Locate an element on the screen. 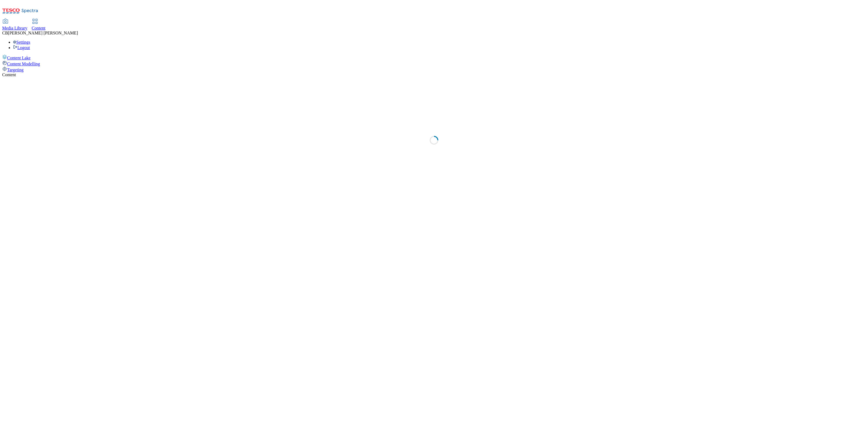  span: Targeting is located at coordinates (15, 70).